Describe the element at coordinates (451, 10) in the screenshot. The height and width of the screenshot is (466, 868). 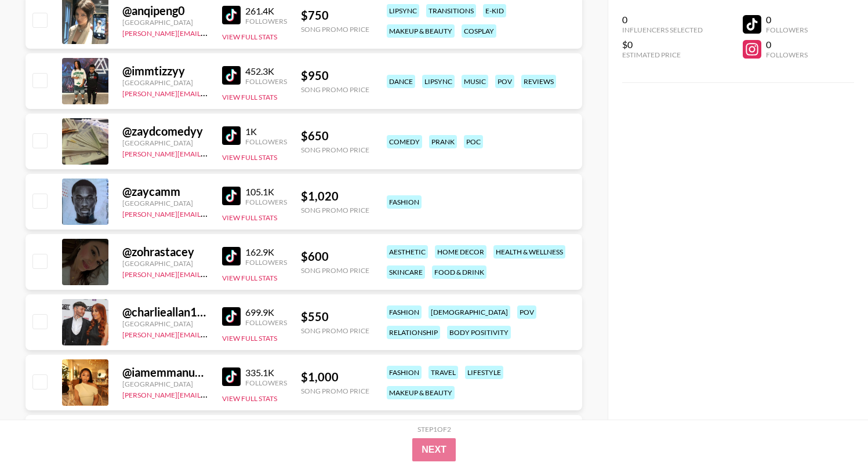
I see `div: transitions` at that location.